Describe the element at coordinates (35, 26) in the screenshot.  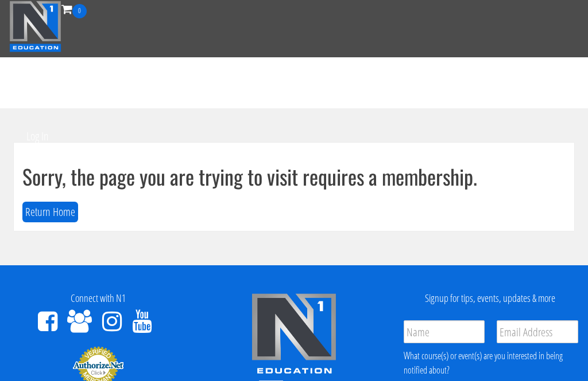
I see `img: n1-education` at that location.